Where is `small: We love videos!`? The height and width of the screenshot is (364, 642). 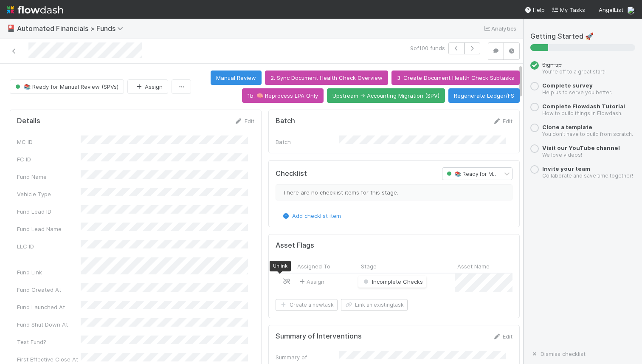 small: We love videos! is located at coordinates (562, 154).